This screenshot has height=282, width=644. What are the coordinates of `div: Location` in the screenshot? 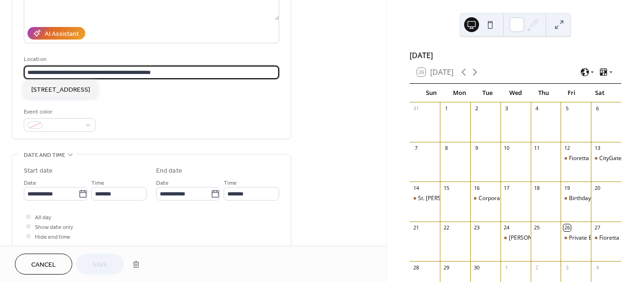 It's located at (150, 59).